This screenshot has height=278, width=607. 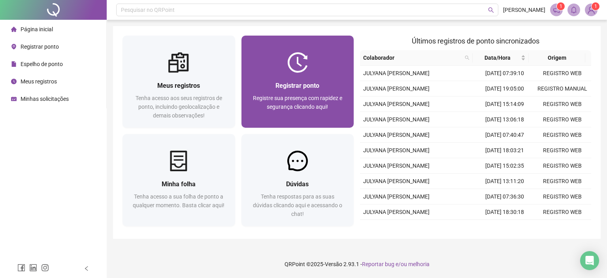 I want to click on td: REGISTRO MANUAL, so click(x=563, y=89).